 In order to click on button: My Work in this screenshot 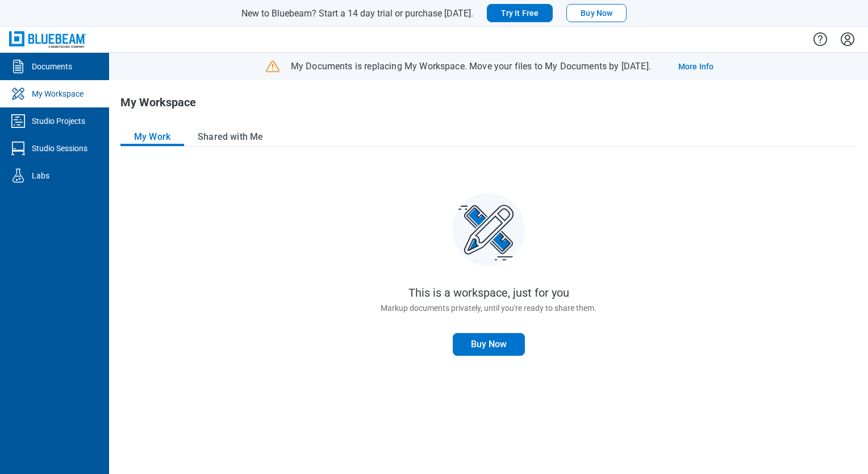, I will do `click(152, 137)`.